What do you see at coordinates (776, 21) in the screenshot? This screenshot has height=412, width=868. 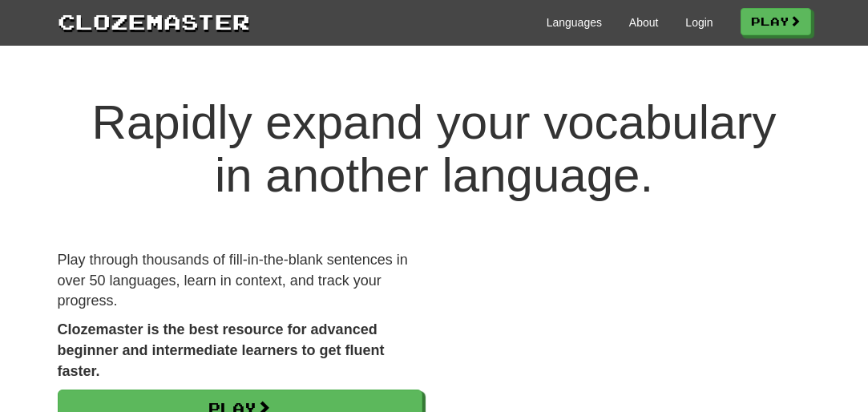 I see `a: Play` at bounding box center [776, 21].